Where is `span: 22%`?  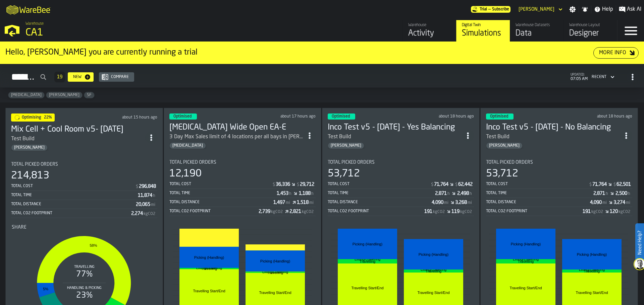 span: 22% is located at coordinates (48, 118).